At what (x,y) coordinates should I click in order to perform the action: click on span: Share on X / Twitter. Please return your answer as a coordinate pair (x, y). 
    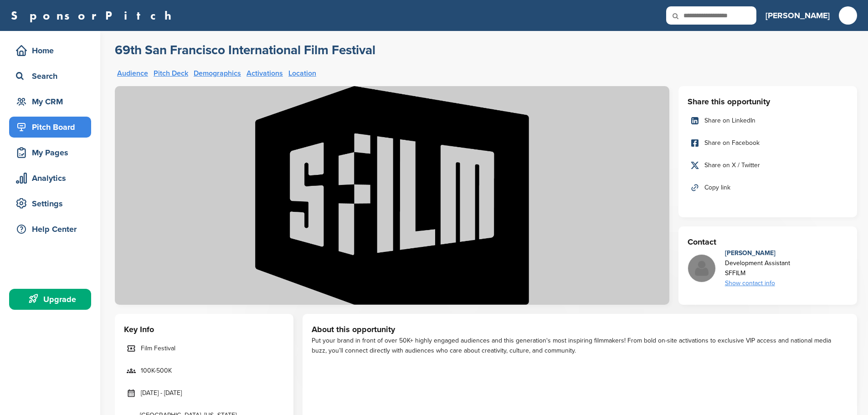
    Looking at the image, I should click on (732, 165).